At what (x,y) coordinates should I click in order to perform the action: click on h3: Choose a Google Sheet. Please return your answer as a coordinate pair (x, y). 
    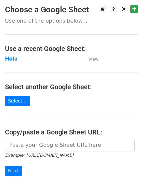
    Looking at the image, I should click on (71, 10).